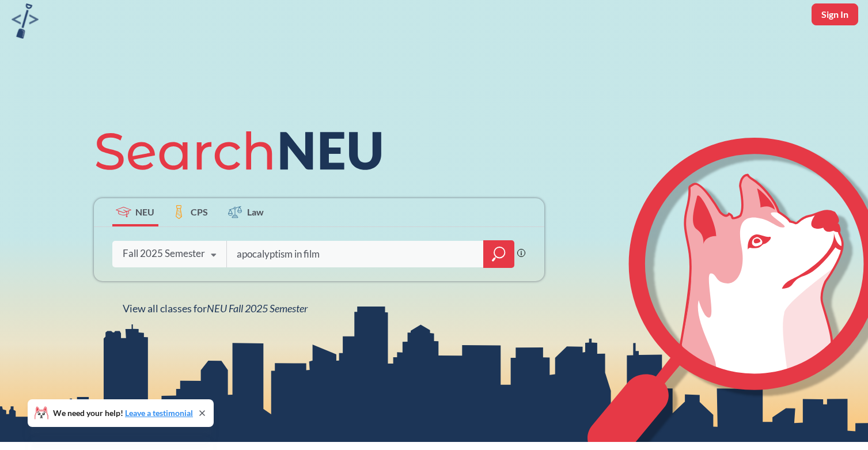 This screenshot has width=868, height=450. What do you see at coordinates (255, 212) in the screenshot?
I see `span: Law` at bounding box center [255, 212].